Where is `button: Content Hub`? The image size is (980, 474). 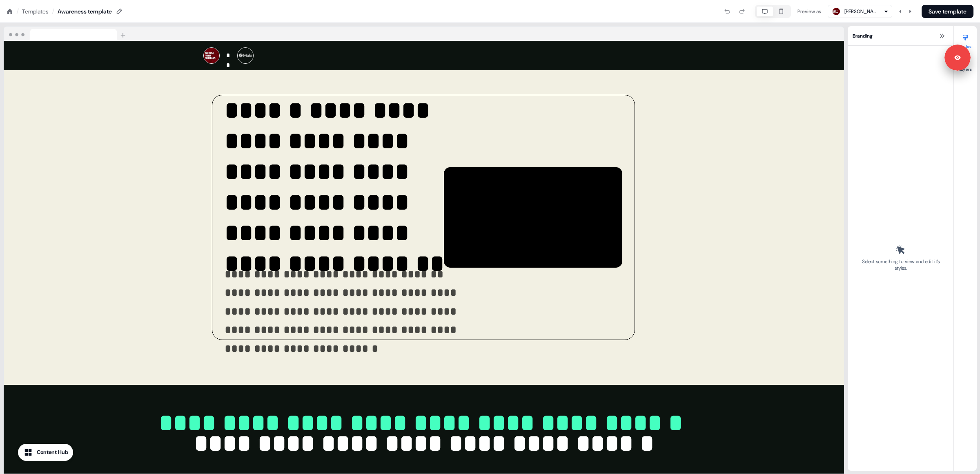
button: Content Hub is located at coordinates (45, 452).